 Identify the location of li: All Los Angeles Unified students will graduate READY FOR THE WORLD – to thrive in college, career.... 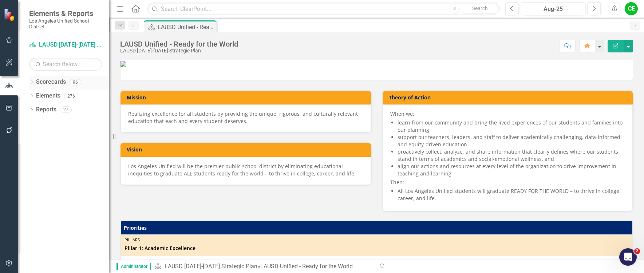
(511, 195).